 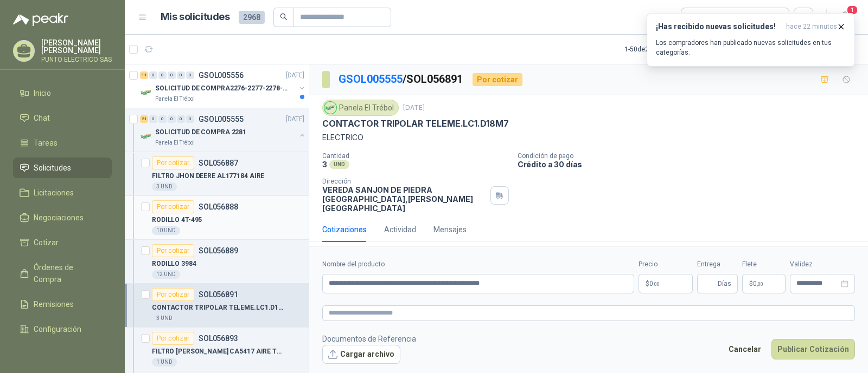 What do you see at coordinates (63, 329) in the screenshot?
I see `a: Configuración` at bounding box center [63, 329].